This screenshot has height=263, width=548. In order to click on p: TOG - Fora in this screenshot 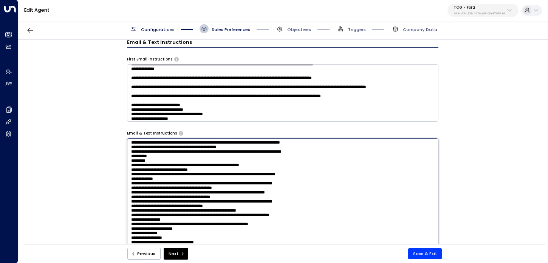, I will do `click(479, 8)`.